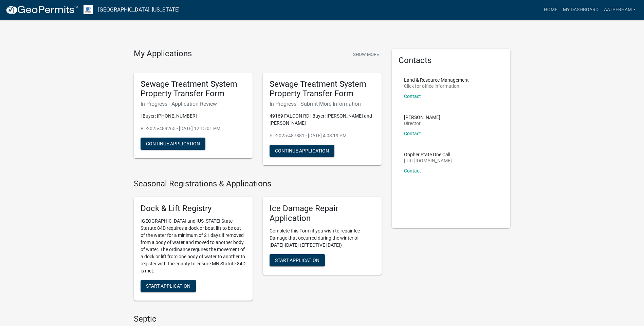  I want to click on h6: In Progress - Application Review, so click(193, 104).